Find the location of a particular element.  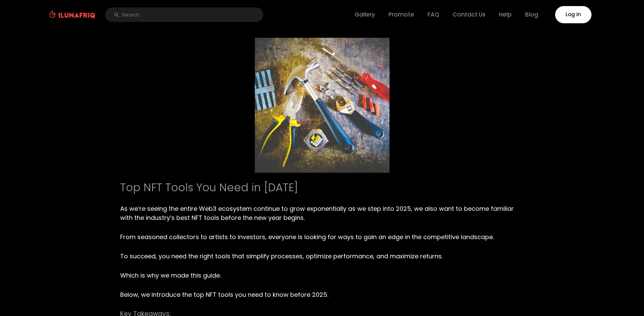

span: Which is why we made this guide. is located at coordinates (170, 275).